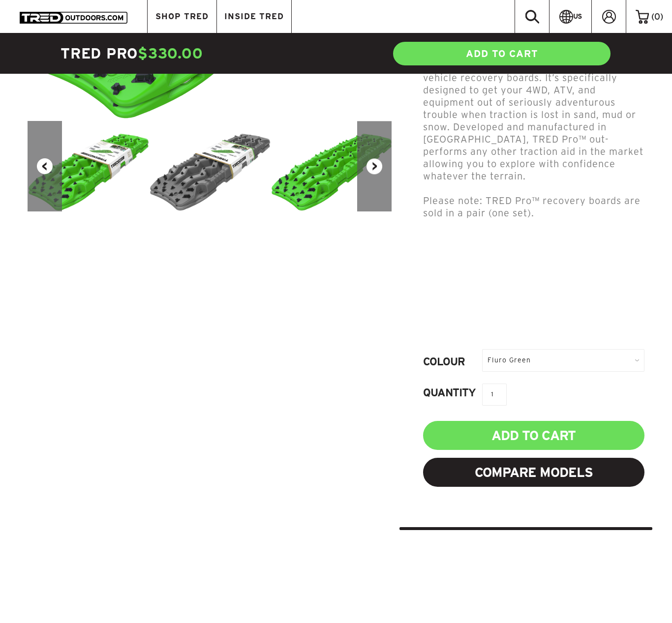  Describe the element at coordinates (198, 54) in the screenshot. I see `h4: TRED Pro` at that location.